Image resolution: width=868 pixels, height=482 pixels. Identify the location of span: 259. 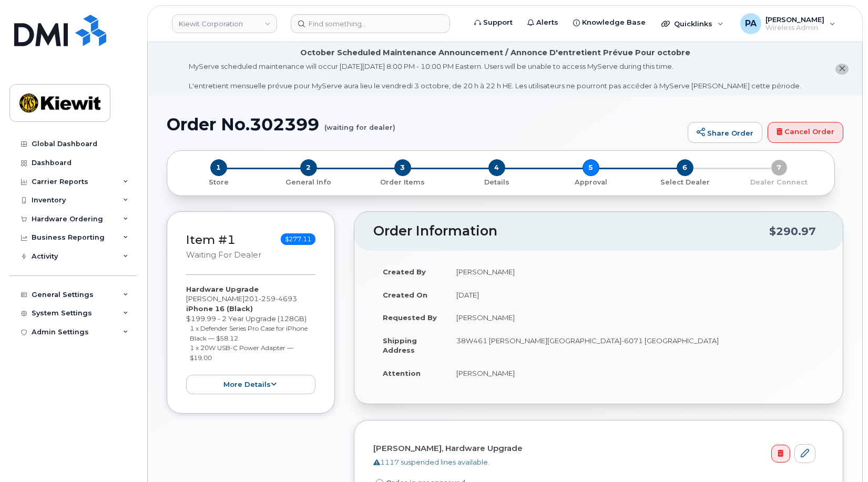
(267, 298).